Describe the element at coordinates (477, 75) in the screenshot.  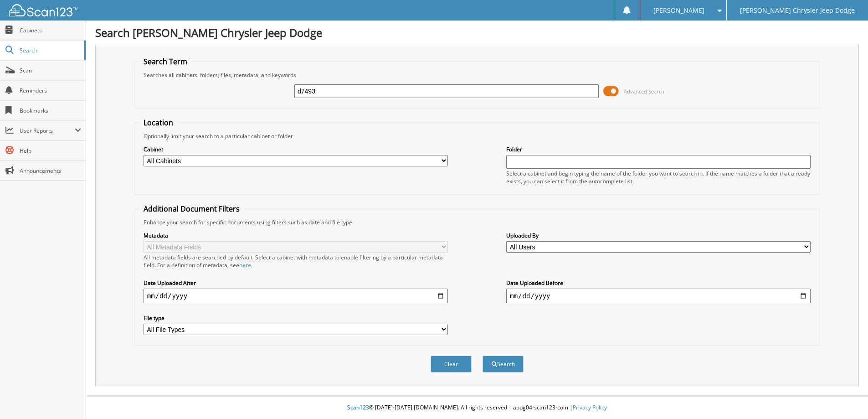
I see `div: Searches all cabinets, folders, files, metadata, and keywords` at that location.